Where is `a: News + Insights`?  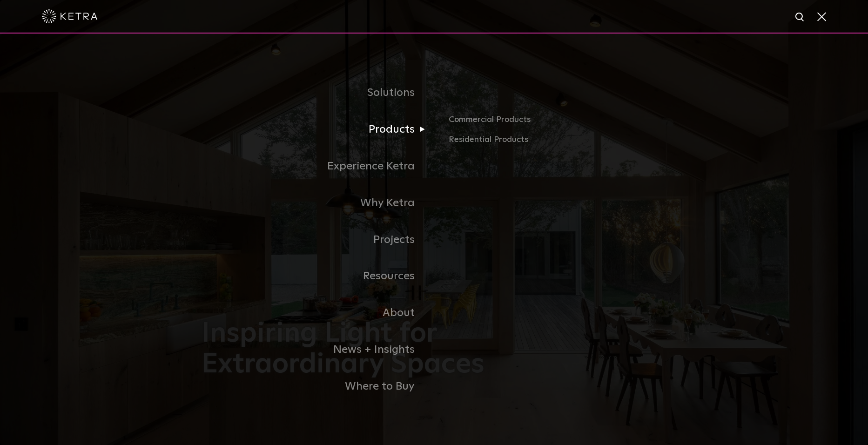 a: News + Insights is located at coordinates (318, 349).